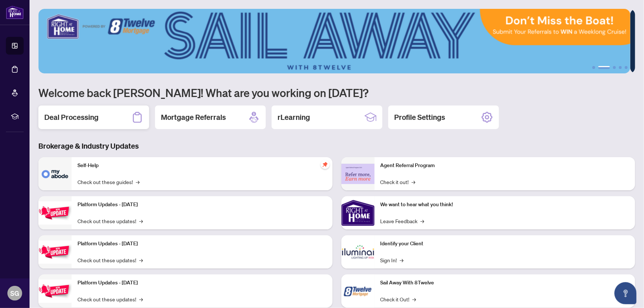  Describe the element at coordinates (55, 213) in the screenshot. I see `img: Platform Updates - July 21, 2025` at that location.